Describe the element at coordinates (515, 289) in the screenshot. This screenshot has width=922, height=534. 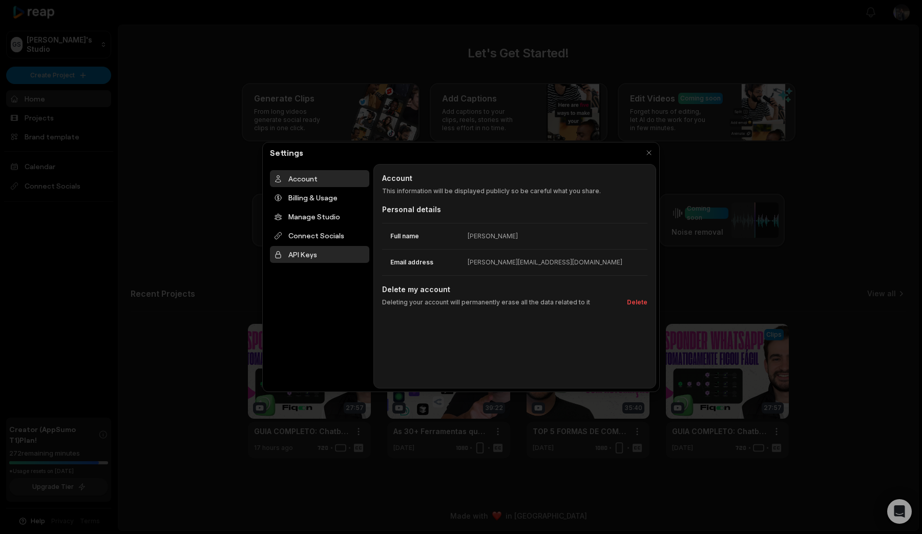
I see `h2: Delete my account` at that location.